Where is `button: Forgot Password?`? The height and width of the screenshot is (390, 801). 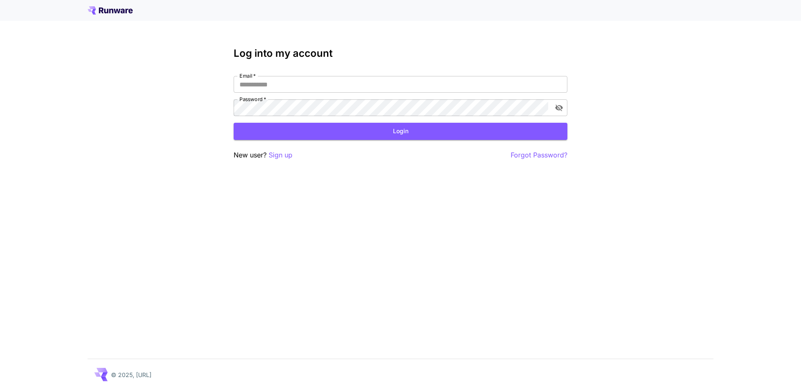
button: Forgot Password? is located at coordinates (539, 155).